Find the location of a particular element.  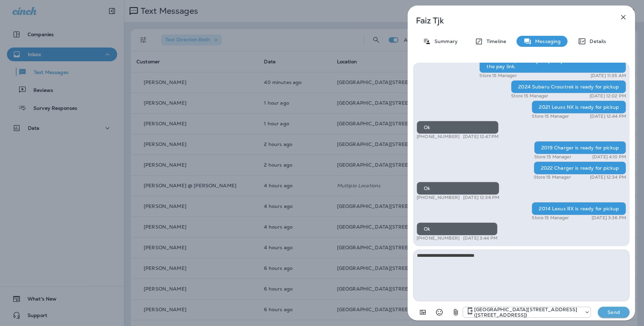

p: Faiz Tjk is located at coordinates (510, 21).